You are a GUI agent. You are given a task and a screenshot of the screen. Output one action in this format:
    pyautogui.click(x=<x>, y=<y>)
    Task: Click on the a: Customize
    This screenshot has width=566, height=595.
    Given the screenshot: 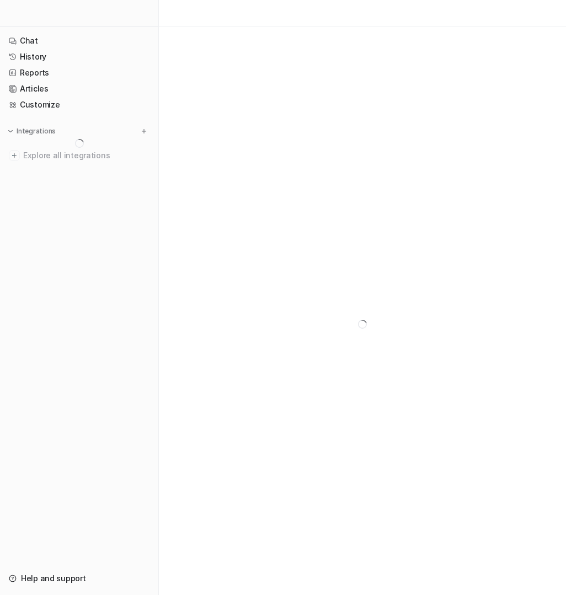 What is the action you would take?
    pyautogui.click(x=79, y=105)
    